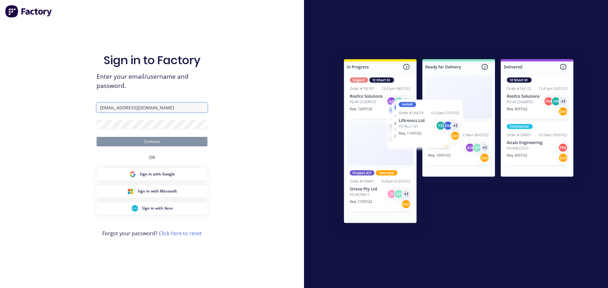  What do you see at coordinates (152, 142) in the screenshot?
I see `button: Continue` at bounding box center [152, 142].